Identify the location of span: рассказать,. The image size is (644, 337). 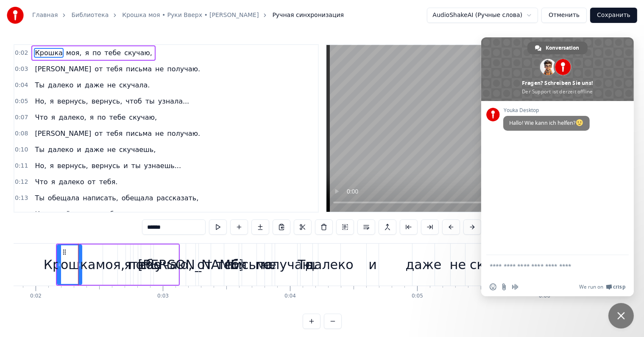
(177, 198).